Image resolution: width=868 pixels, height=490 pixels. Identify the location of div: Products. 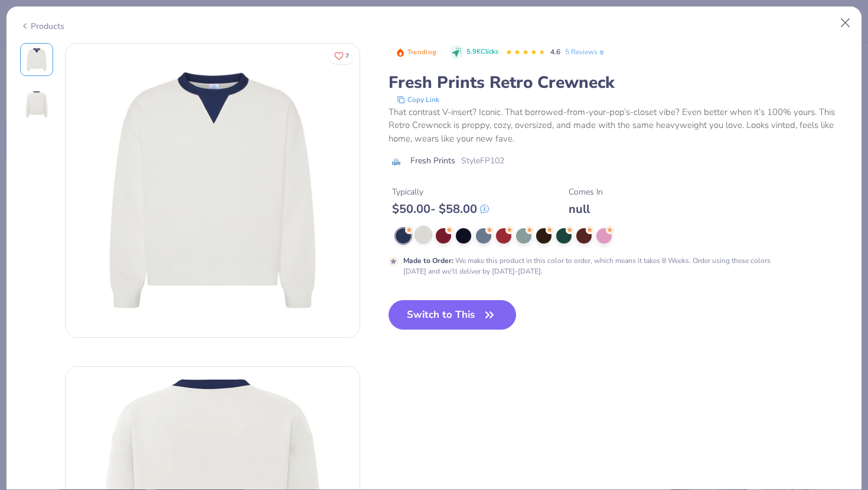
(42, 26).